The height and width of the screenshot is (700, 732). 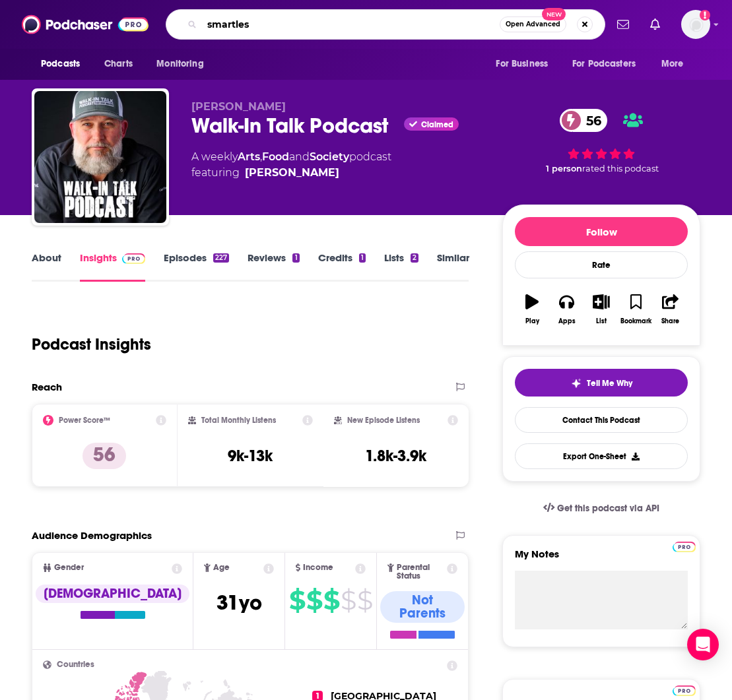 I want to click on button: Open AdvancedNew, so click(x=533, y=24).